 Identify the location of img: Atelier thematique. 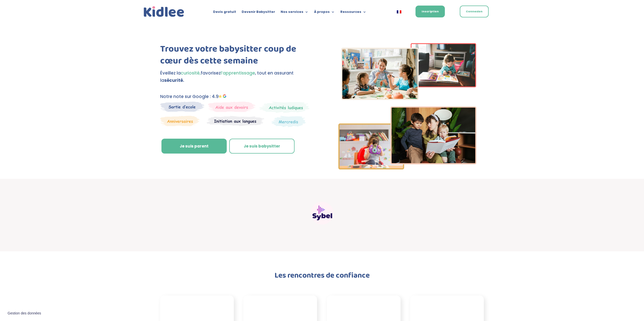
(236, 121).